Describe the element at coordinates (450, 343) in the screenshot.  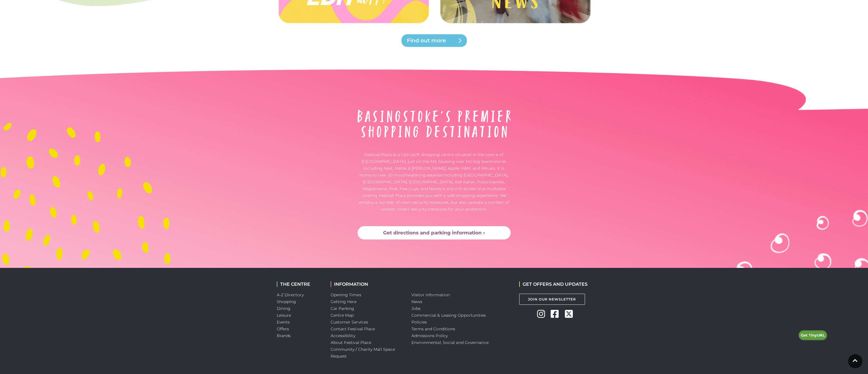
I see `a: Environmental, Social and Governance` at that location.